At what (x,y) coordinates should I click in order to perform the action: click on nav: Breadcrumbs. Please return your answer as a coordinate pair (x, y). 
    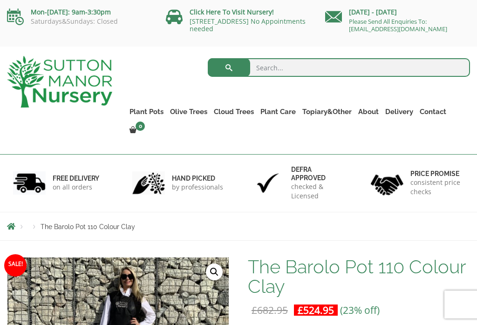
    Looking at the image, I should click on (239, 226).